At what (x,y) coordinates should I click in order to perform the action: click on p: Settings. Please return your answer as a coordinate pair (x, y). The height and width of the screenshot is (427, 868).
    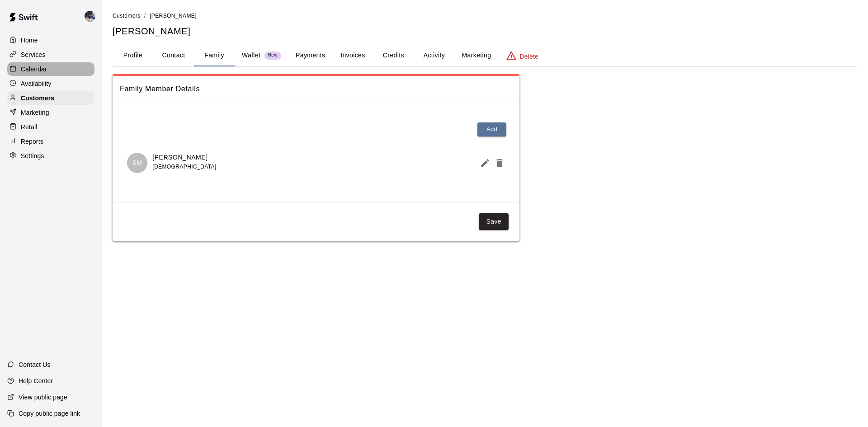
    Looking at the image, I should click on (32, 156).